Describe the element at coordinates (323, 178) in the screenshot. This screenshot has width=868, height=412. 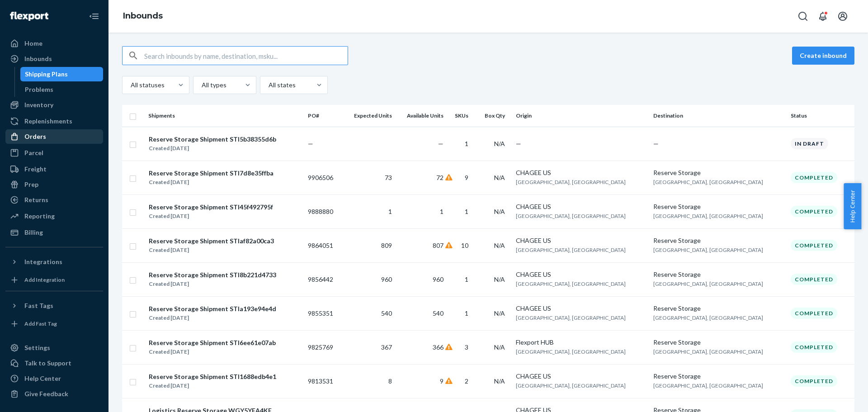
I see `td: 9906506` at that location.